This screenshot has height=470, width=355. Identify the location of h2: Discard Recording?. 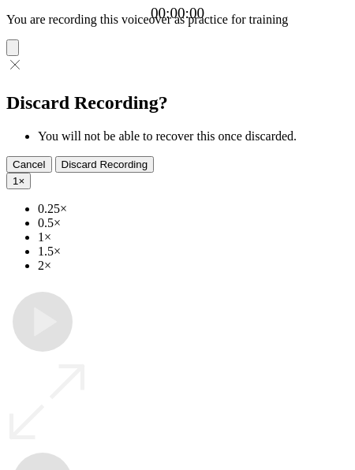
(177, 102).